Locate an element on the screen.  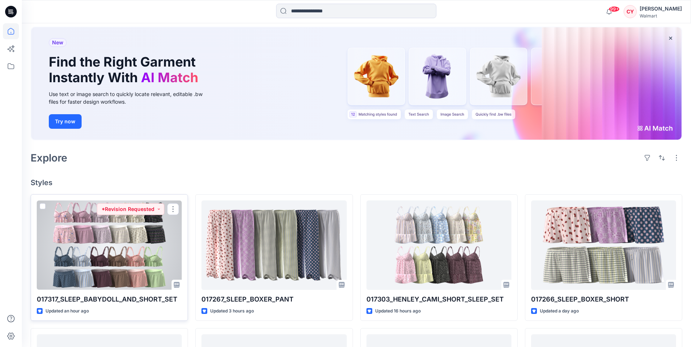
p: 017267_SLEEP_BOXER_PANT is located at coordinates (274, 300).